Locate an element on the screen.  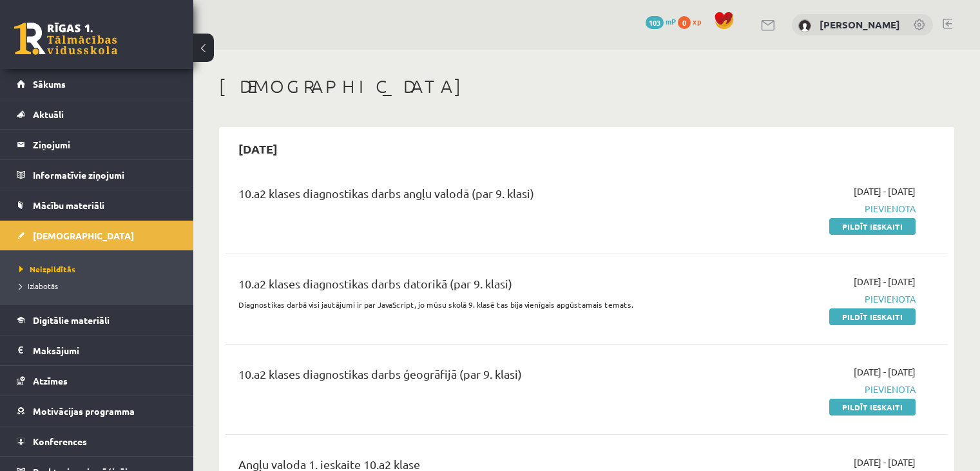
span: Sākums is located at coordinates (49, 84).